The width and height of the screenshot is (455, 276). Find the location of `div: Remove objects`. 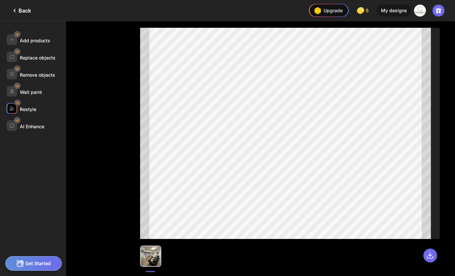

div: Remove objects is located at coordinates (37, 75).